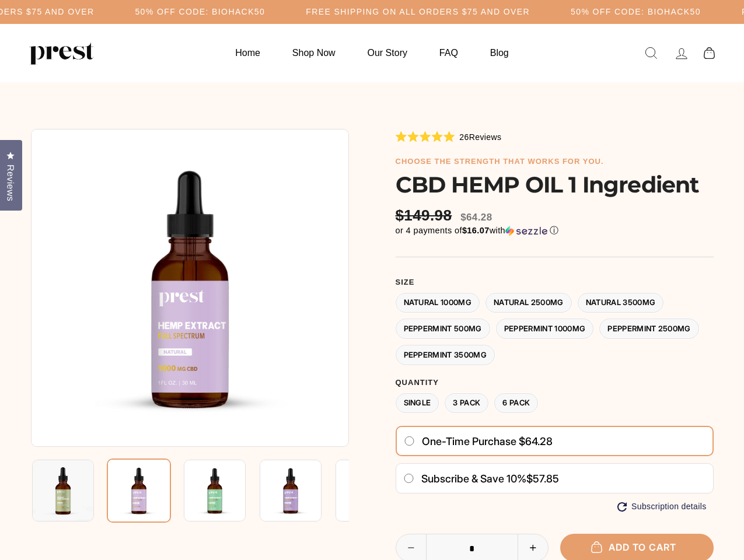 Image resolution: width=744 pixels, height=560 pixels. I want to click on span: $57.85, so click(543, 479).